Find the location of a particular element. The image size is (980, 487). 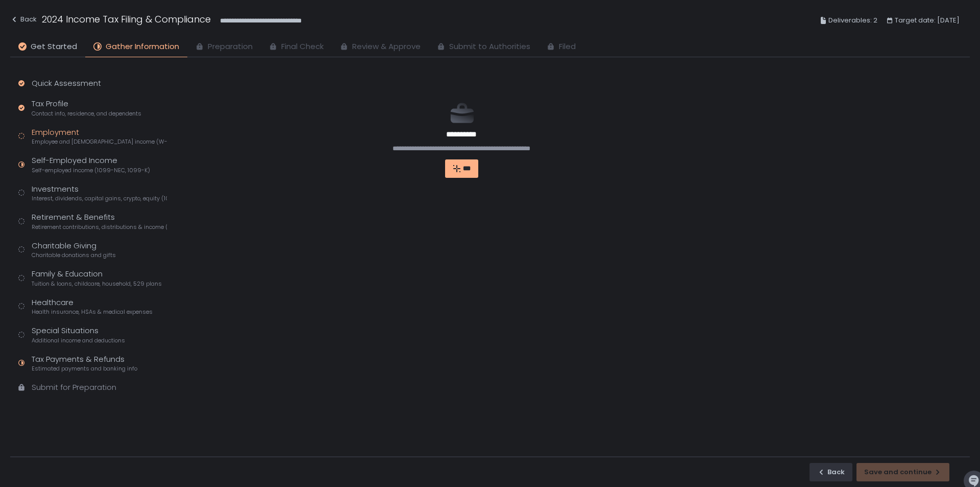

span: Health insurance, HSAs & medical expenses is located at coordinates (92, 312).